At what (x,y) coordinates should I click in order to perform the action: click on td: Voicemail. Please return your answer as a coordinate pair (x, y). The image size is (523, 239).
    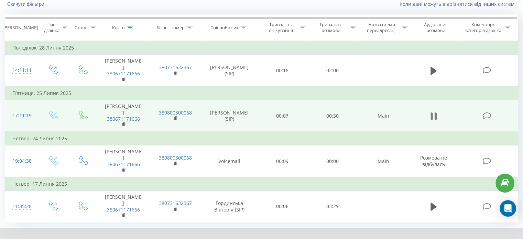
    Looking at the image, I should click on (229, 161).